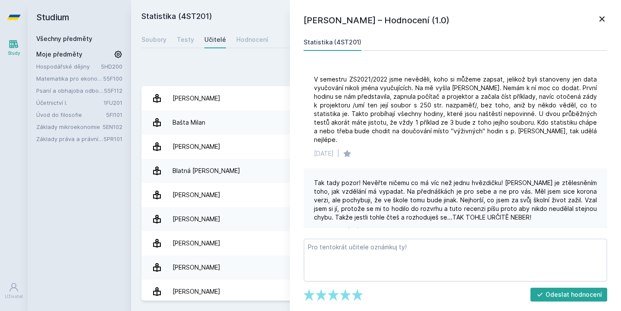  I want to click on a: Soubory, so click(154, 40).